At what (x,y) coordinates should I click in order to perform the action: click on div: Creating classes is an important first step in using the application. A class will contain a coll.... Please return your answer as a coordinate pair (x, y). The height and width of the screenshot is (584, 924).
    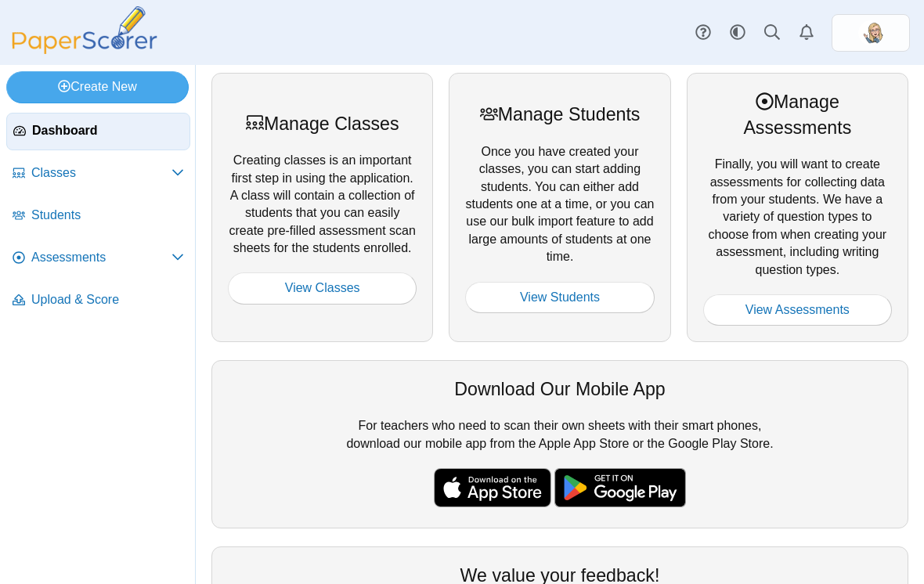
    Looking at the image, I should click on (322, 208).